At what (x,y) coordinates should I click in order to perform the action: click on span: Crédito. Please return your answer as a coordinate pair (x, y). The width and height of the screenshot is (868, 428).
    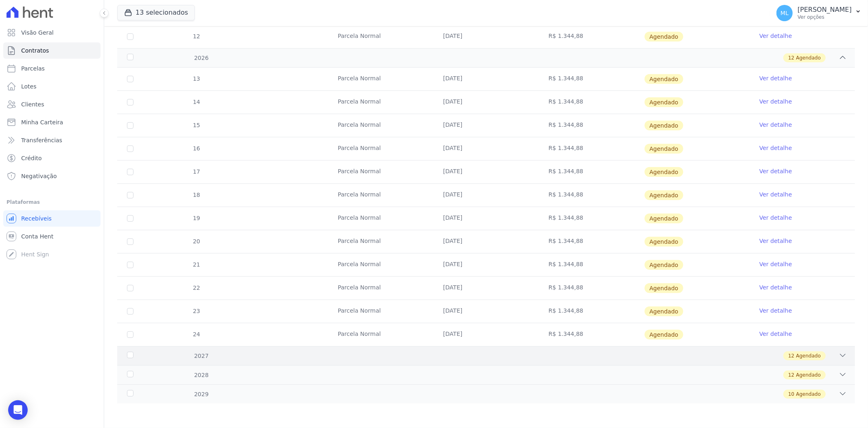
    Looking at the image, I should click on (31, 158).